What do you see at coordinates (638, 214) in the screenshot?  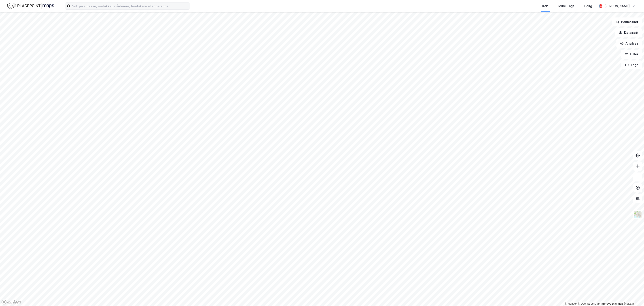 I see `img: Z` at bounding box center [638, 214].